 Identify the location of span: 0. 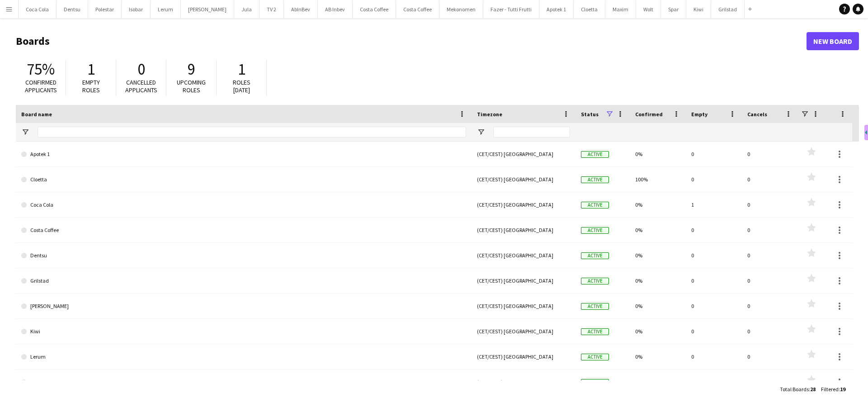
(141, 69).